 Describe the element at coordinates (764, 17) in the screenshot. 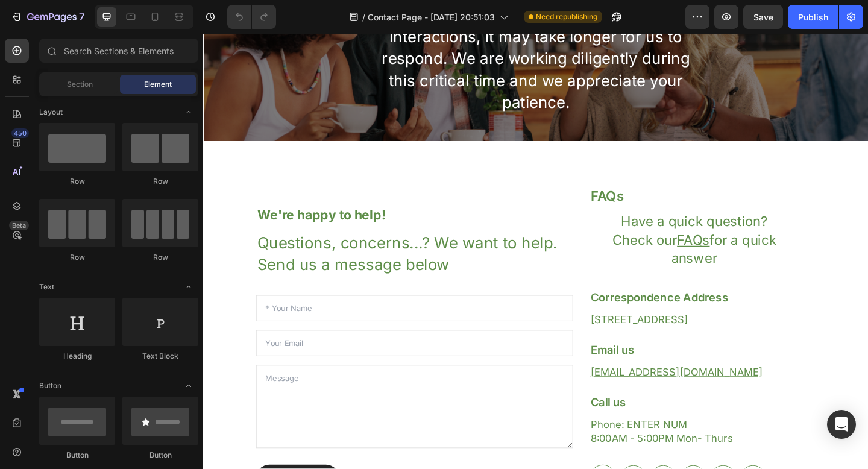

I see `span: Save` at that location.